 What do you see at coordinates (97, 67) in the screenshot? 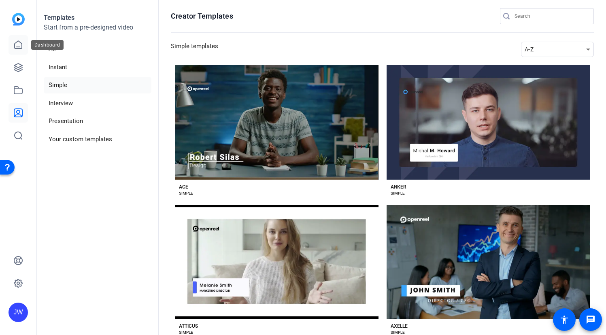
I see `li: Instant` at bounding box center [97, 67].